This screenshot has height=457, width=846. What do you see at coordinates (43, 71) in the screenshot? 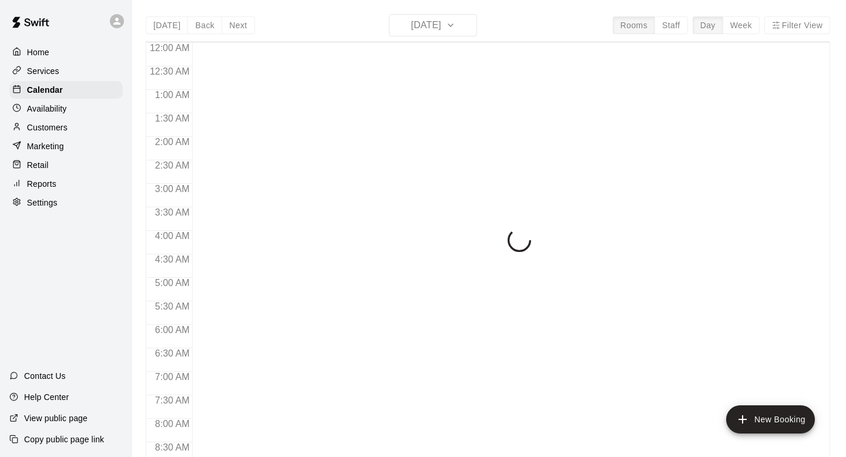
I see `p: Services` at bounding box center [43, 71].